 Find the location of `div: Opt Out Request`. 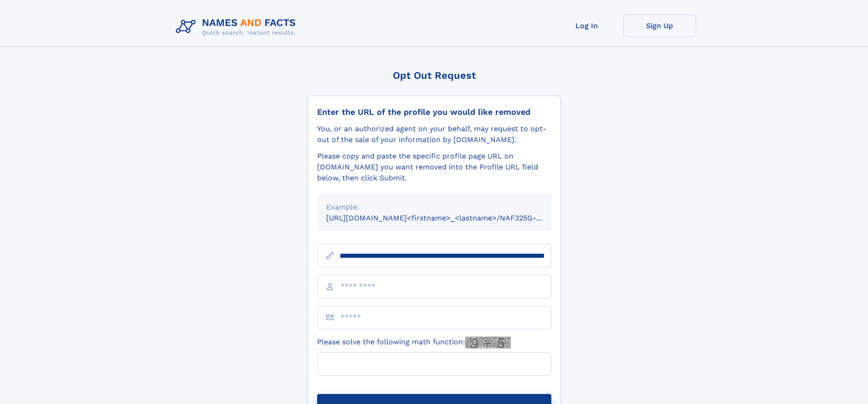

div: Opt Out Request is located at coordinates (435, 75).